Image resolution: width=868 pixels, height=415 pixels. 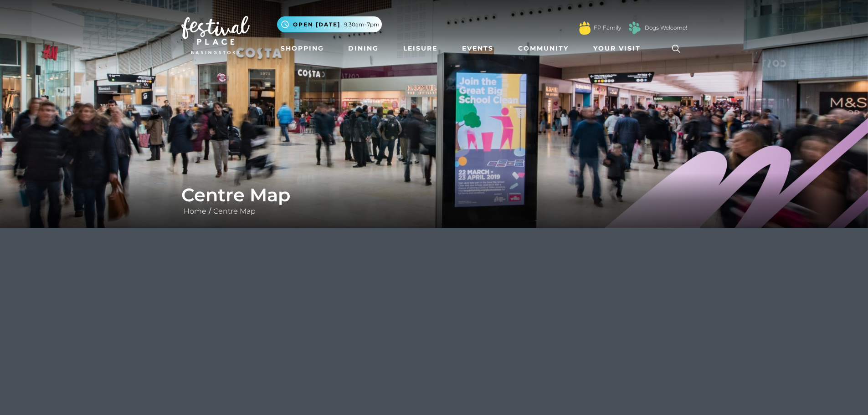 What do you see at coordinates (478, 48) in the screenshot?
I see `a: Events` at bounding box center [478, 48].